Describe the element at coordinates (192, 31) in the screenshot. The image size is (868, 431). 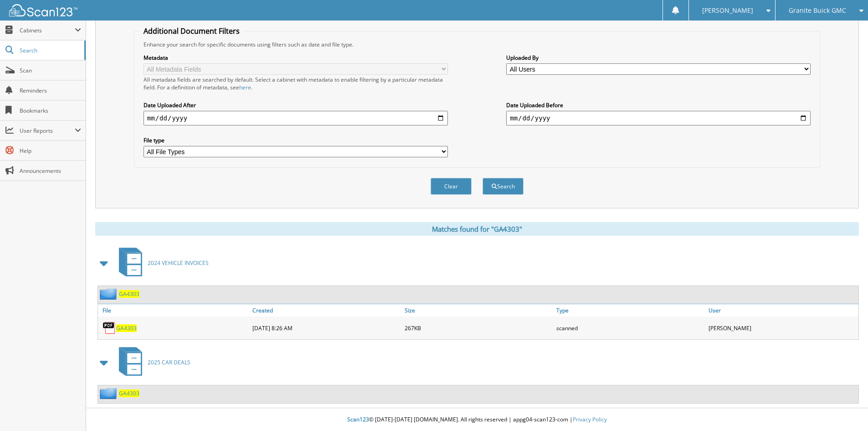
I see `legend: Additional Document Filters` at that location.